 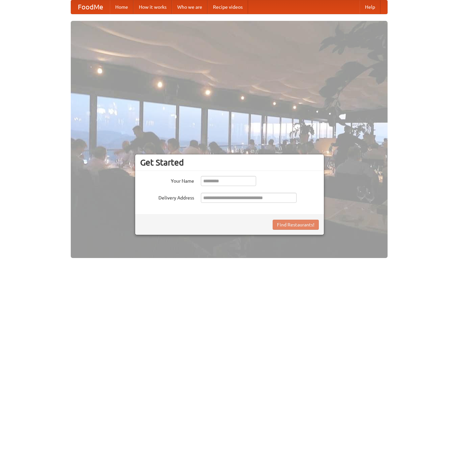 I want to click on button: Find Restaurants!, so click(x=296, y=225).